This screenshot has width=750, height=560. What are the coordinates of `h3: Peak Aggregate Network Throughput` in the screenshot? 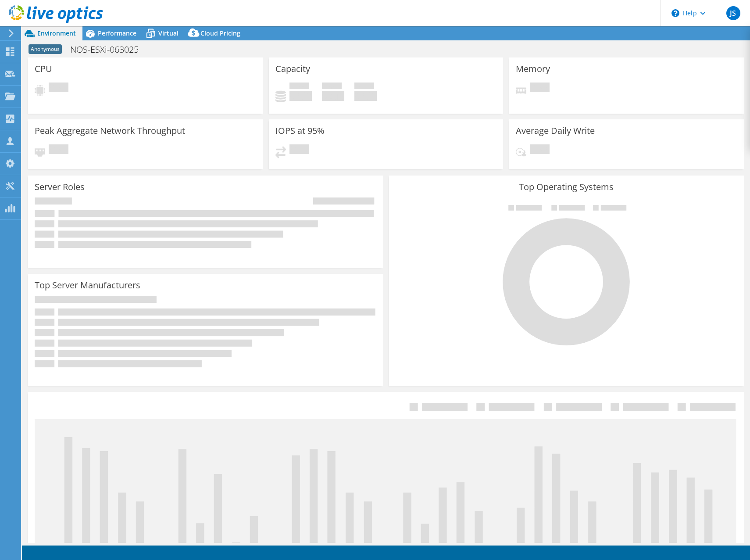 It's located at (110, 130).